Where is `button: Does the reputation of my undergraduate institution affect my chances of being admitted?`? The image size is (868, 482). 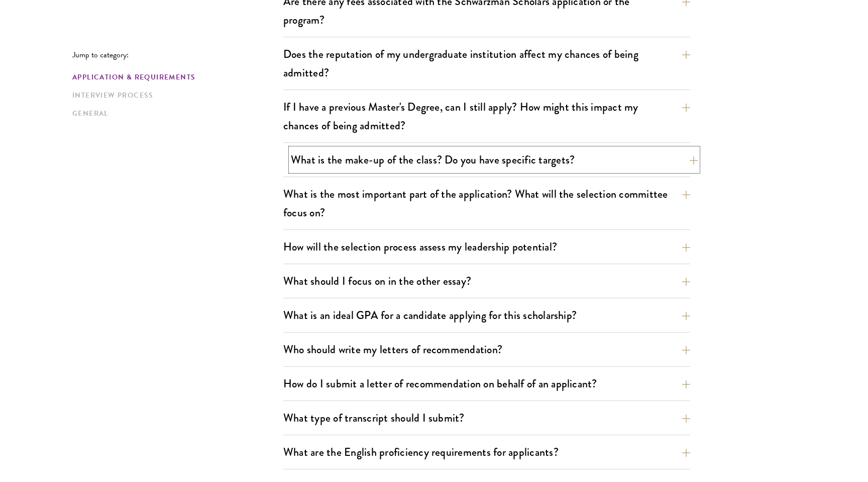
button: Does the reputation of my undergraduate institution affect my chances of being admitted? is located at coordinates (487, 63).